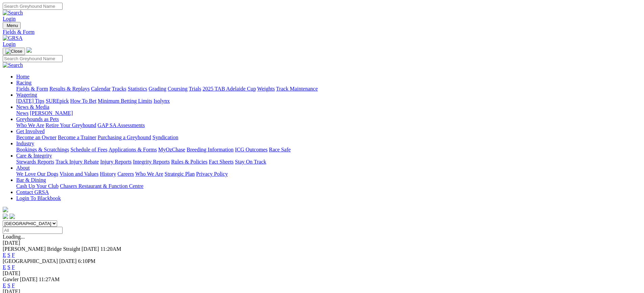  What do you see at coordinates (31, 131) in the screenshot?
I see `a: Get Involved` at bounding box center [31, 131].